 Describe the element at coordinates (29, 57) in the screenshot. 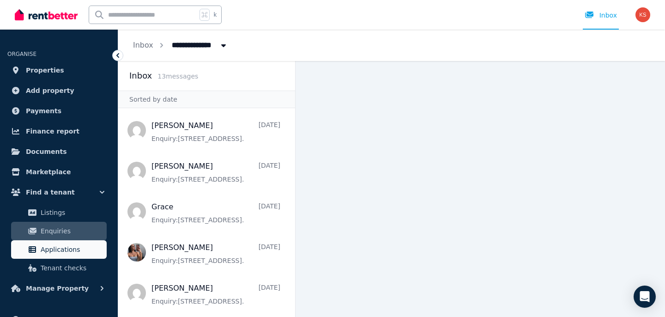

I see `img: tab_domain_overview_orange.svg` at that location.